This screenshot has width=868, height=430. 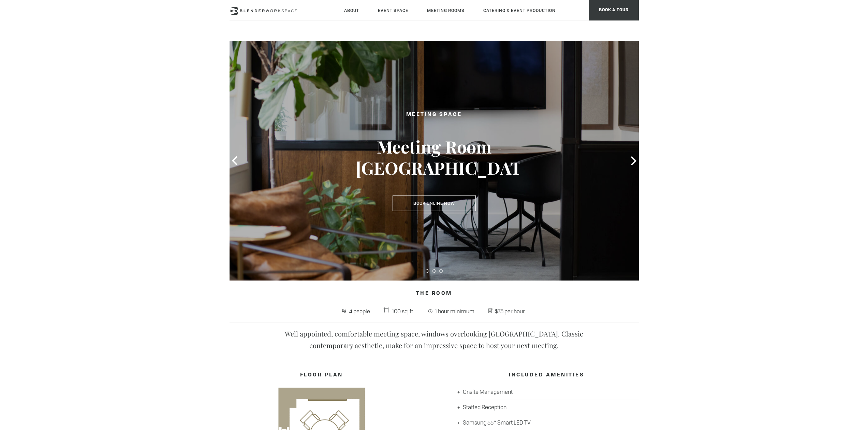 I want to click on span: 1 hour minimum, so click(x=455, y=311).